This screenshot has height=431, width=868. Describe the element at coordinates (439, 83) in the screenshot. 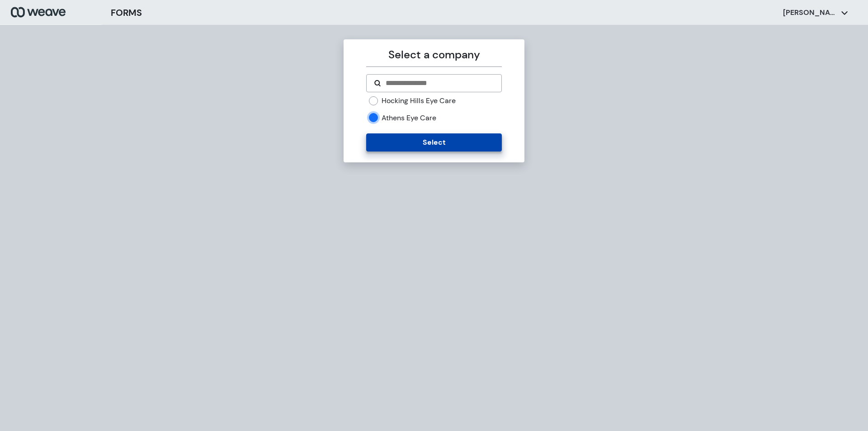

I see `input: Search` at that location.